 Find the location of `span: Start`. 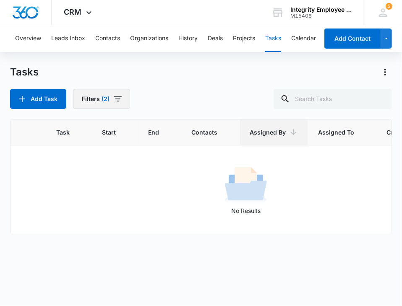

span: Start is located at coordinates (109, 132).